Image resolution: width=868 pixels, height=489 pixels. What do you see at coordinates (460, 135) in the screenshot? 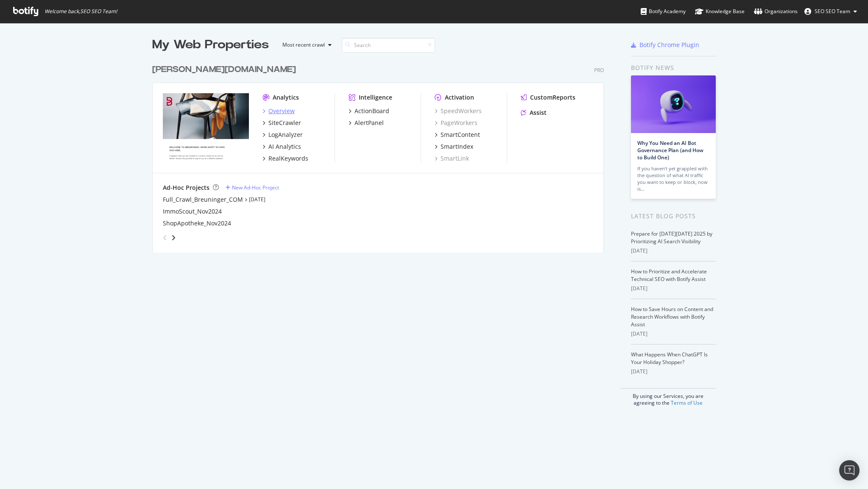
I see `div: SmartContent` at bounding box center [460, 135].